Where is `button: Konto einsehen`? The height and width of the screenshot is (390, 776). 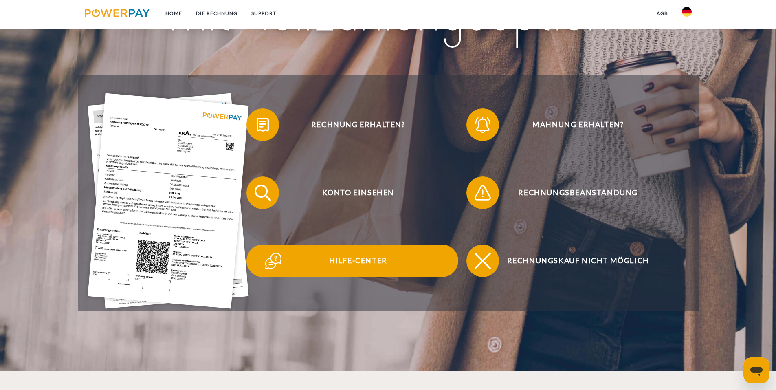
button: Konto einsehen is located at coordinates (352, 193).